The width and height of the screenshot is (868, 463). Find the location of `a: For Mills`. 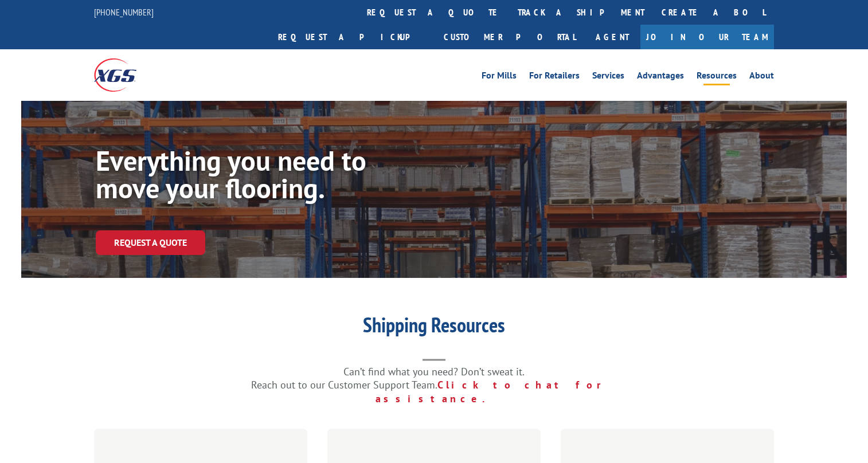

a: For Mills is located at coordinates (499, 77).